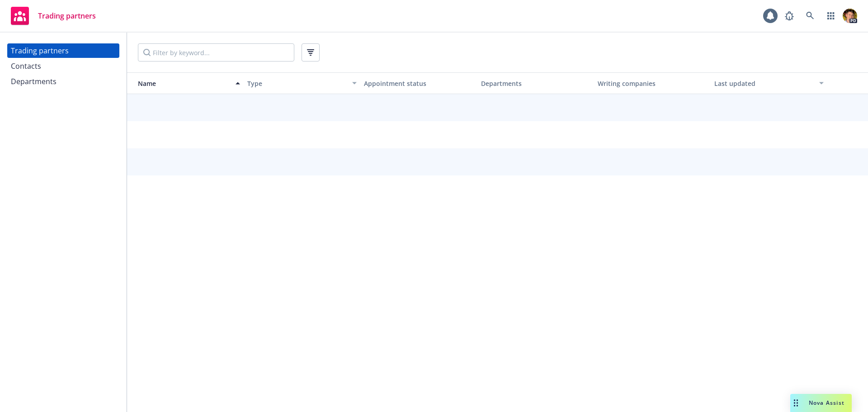 The width and height of the screenshot is (868, 412). I want to click on button: Nova Assist, so click(821, 403).